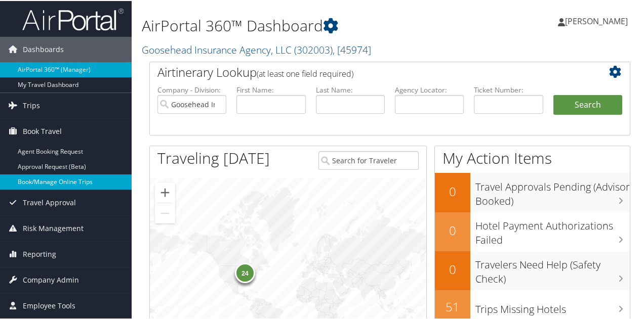 The image size is (644, 319). I want to click on a: 0Hotel Payment Authorizations Failed, so click(532, 231).